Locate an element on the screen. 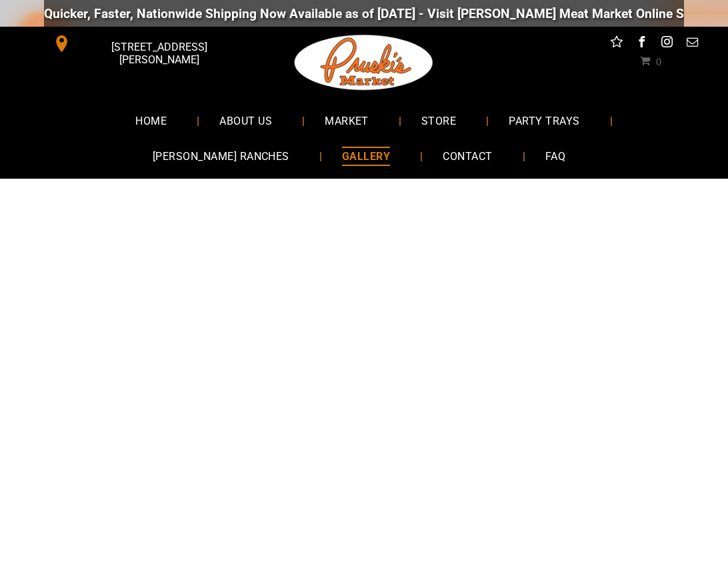 This screenshot has width=728, height=566. a: STORE is located at coordinates (438, 120).